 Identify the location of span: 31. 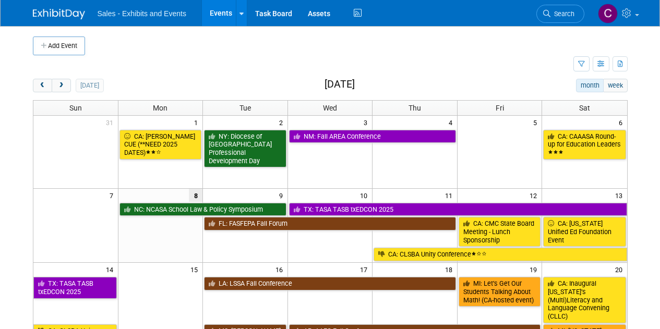
(111, 122).